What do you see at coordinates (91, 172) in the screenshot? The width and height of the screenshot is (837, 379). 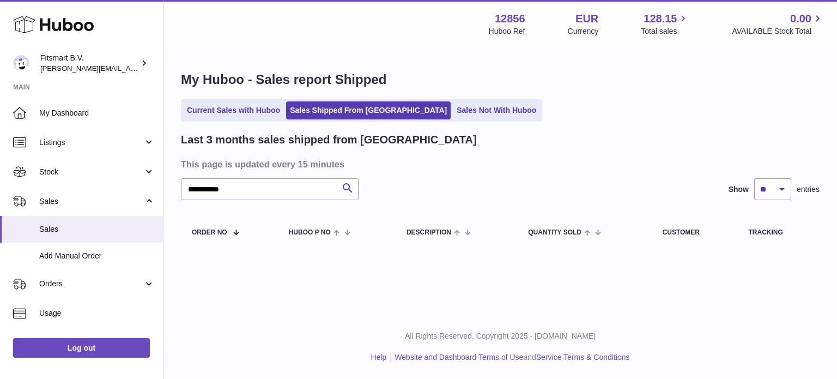 I see `span: Stock` at bounding box center [91, 172].